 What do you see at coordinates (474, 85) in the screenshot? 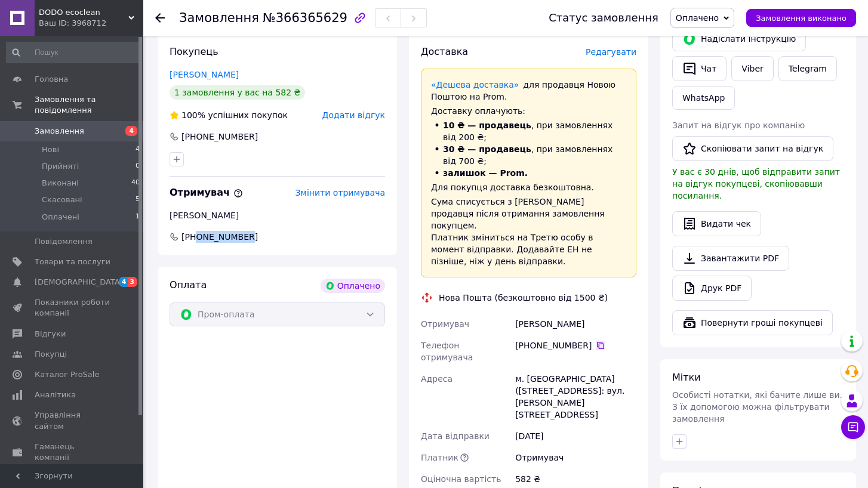
I see `a: «Дешева доставка»` at bounding box center [474, 85].